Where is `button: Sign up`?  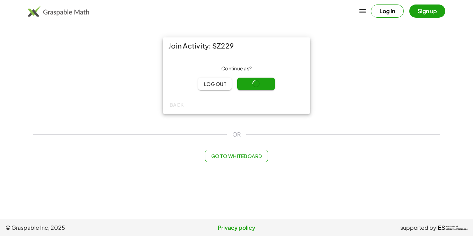 button: Sign up is located at coordinates (427, 11).